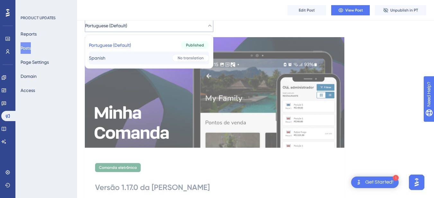  Describe the element at coordinates (149, 58) in the screenshot. I see `button: SpanishNo translation` at that location.